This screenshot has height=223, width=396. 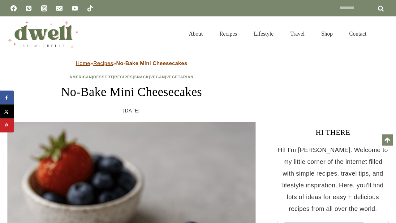 I want to click on a: Vegan, so click(x=158, y=77).